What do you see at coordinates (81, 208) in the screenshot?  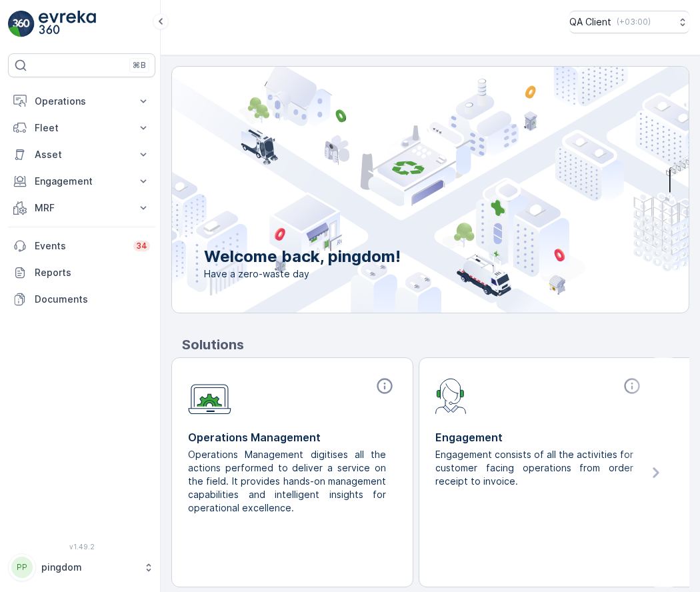 I see `button: MRF` at bounding box center [81, 208].